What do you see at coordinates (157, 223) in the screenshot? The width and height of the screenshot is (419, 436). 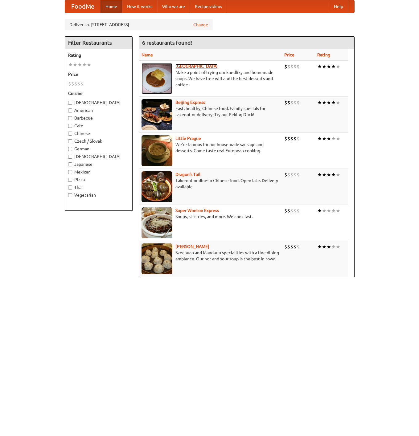 I see `img: superwonton.jpg` at bounding box center [157, 223].